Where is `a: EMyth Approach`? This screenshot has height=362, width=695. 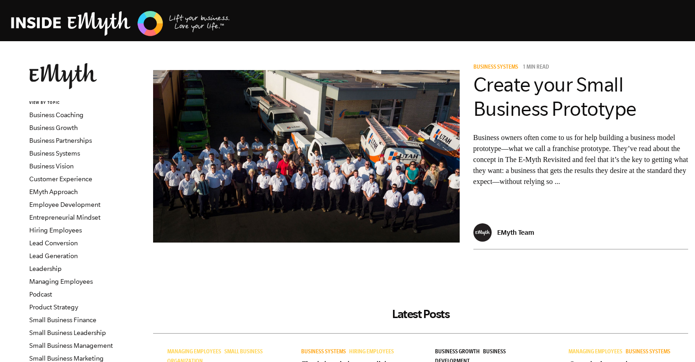
a: EMyth Approach is located at coordinates (53, 192).